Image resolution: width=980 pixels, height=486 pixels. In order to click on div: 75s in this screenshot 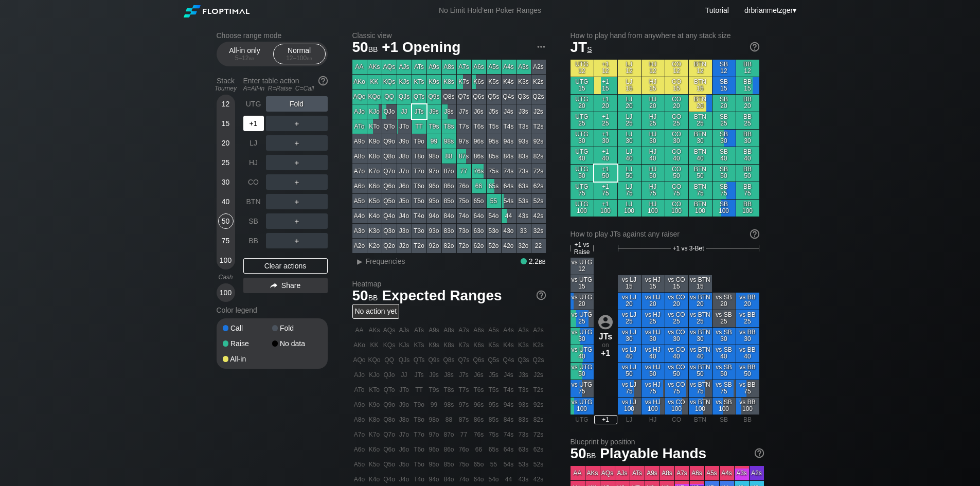, I will do `click(494, 171)`.